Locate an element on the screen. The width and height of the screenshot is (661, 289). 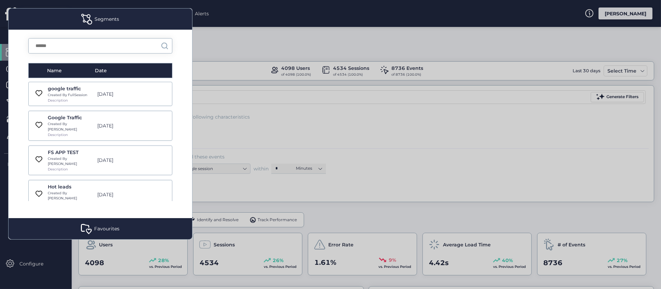
div: google traffic is located at coordinates (71, 89).